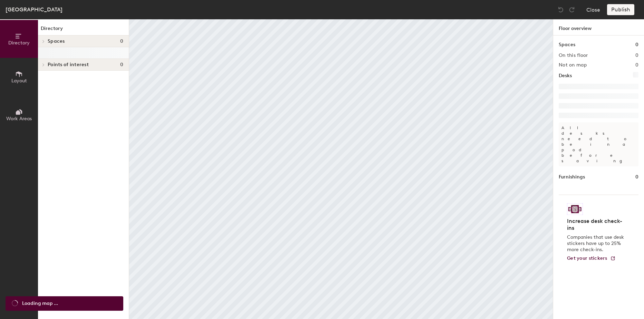  I want to click on canvas: Map, so click(341, 169).